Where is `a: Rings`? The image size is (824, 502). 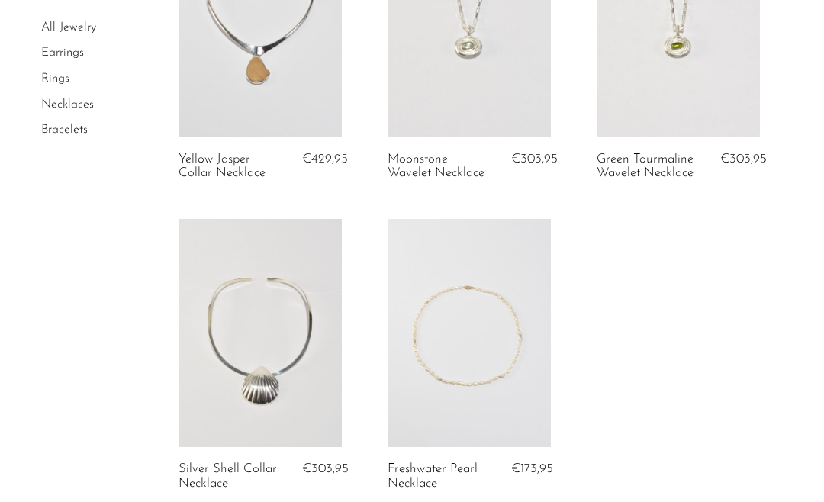 a: Rings is located at coordinates (55, 79).